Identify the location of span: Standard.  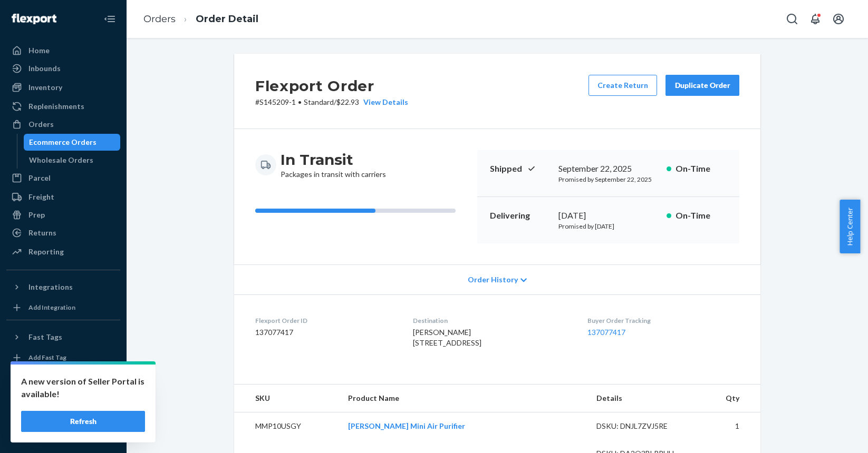
(319, 102).